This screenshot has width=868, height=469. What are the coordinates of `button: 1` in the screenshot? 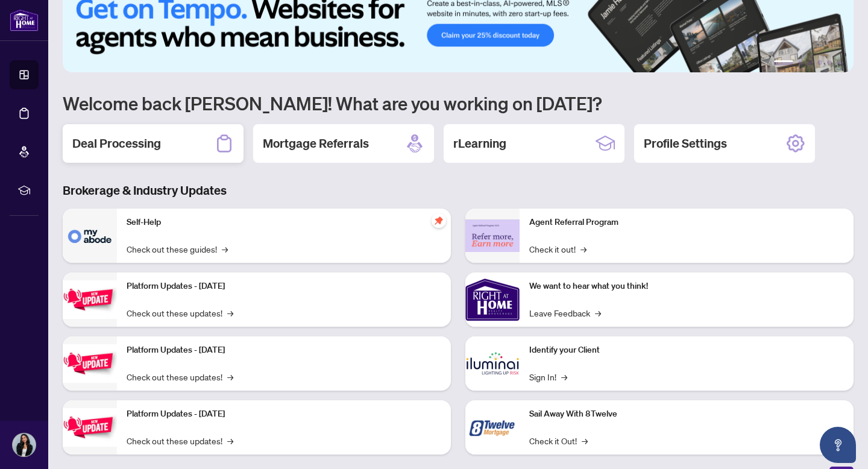 It's located at (784, 63).